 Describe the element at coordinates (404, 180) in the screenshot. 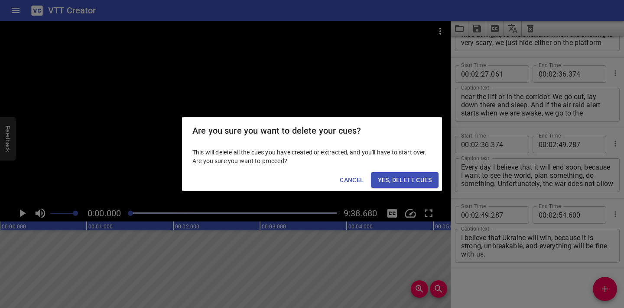

I see `button: Yes, Delete Cues` at that location.